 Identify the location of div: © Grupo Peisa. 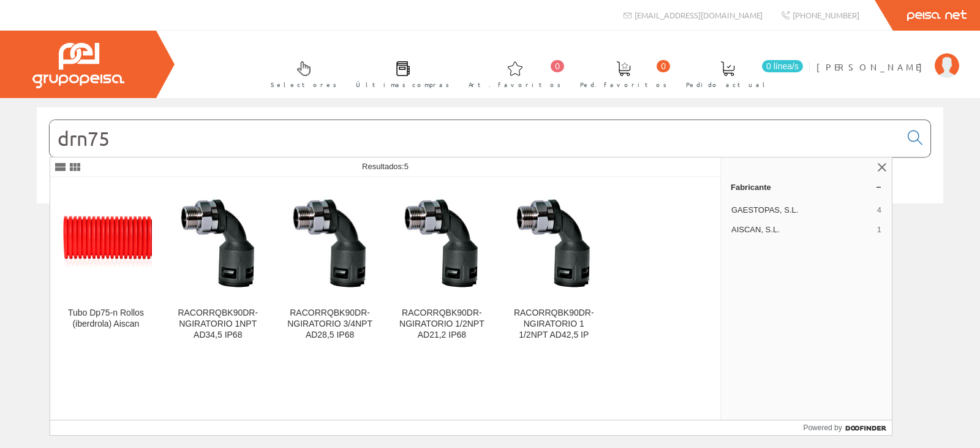
(490, 224).